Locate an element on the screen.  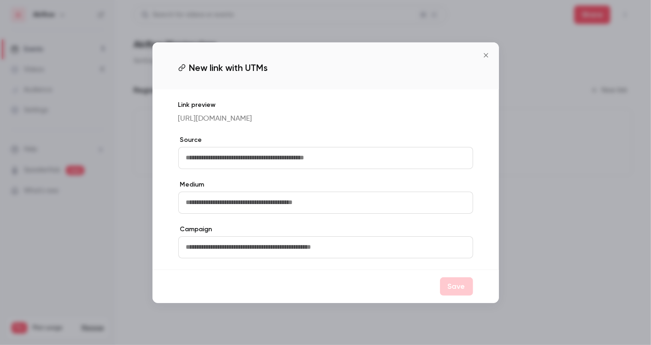
p: Link preview is located at coordinates (326, 105).